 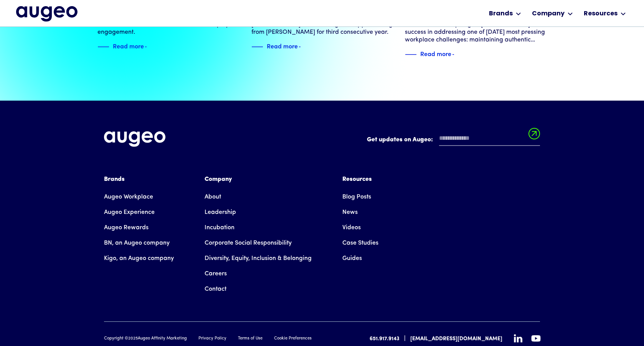 What do you see at coordinates (215, 289) in the screenshot?
I see `a: Contact` at bounding box center [215, 289].